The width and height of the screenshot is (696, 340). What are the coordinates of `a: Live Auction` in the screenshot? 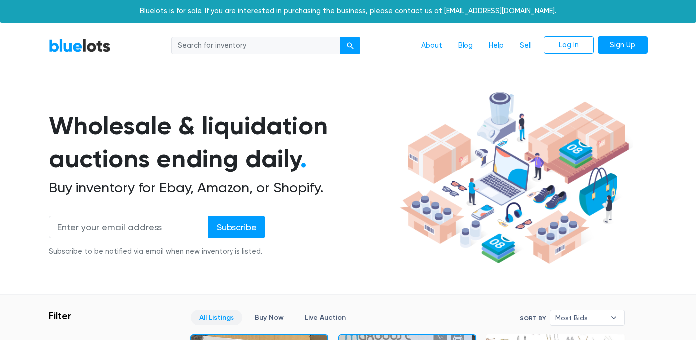 It's located at (325, 317).